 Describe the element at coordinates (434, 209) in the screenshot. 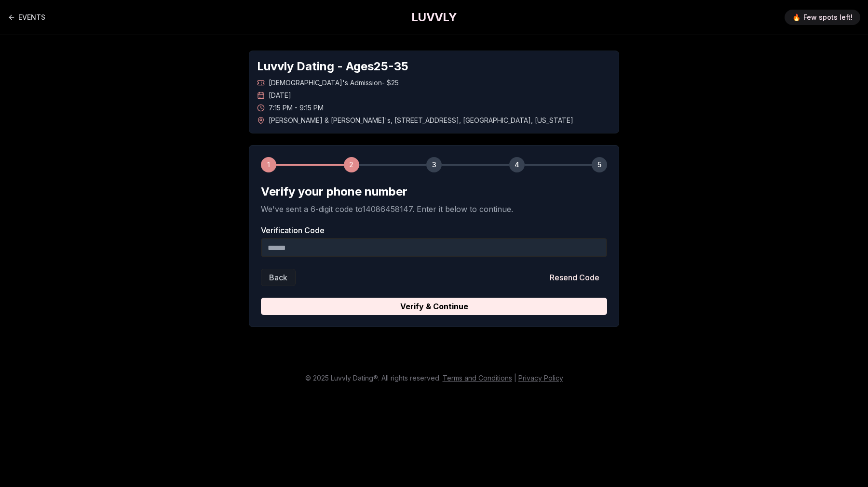

I see `p: We've sent a 6-digit code to 14086458147 . Enter it below to continue.` at that location.